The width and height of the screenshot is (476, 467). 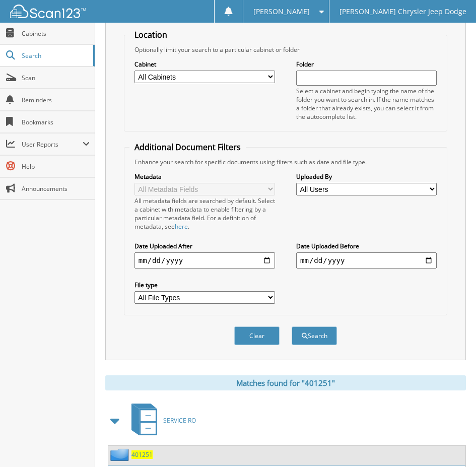 What do you see at coordinates (142, 454) in the screenshot?
I see `a: 401251` at bounding box center [142, 454].